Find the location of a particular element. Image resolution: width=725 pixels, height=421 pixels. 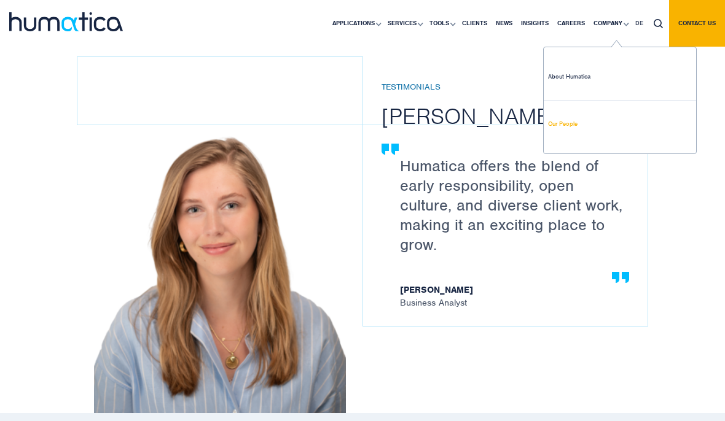

span: DE is located at coordinates (639, 23).